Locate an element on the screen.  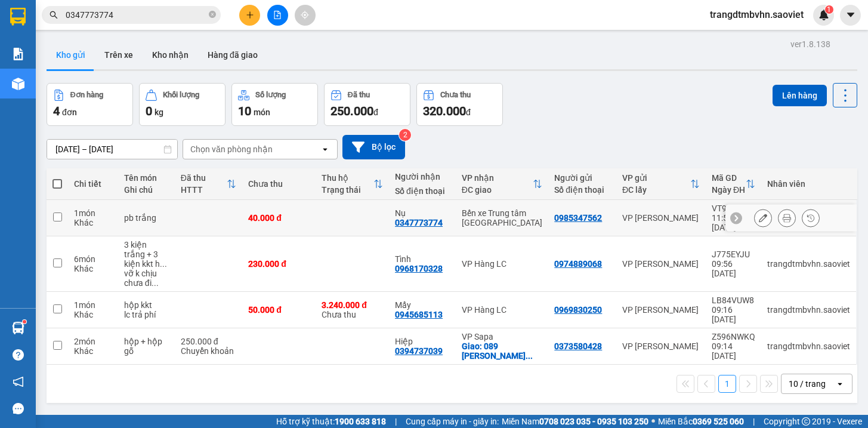
button: Đã thu250.000đ is located at coordinates (367, 105).